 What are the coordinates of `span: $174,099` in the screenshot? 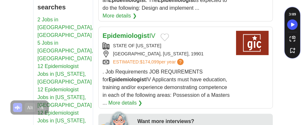 It's located at (149, 62).